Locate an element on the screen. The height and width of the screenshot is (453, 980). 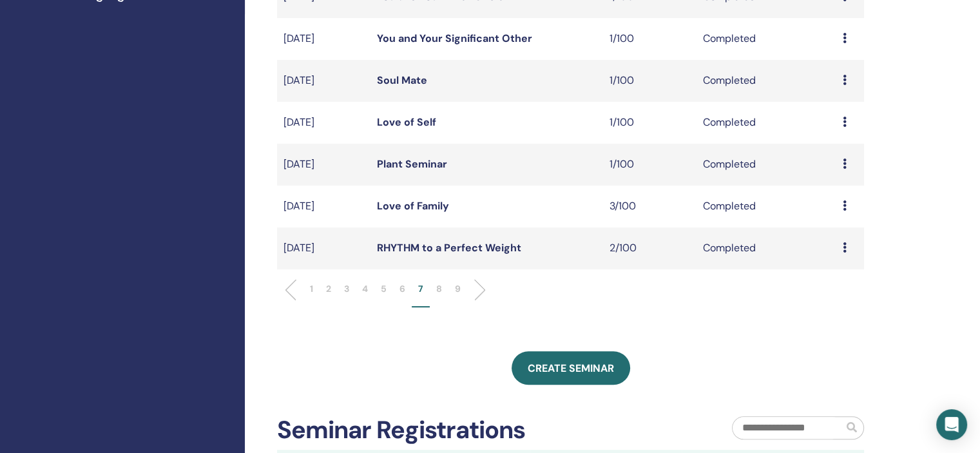
td: 3/100 is located at coordinates (650, 206).